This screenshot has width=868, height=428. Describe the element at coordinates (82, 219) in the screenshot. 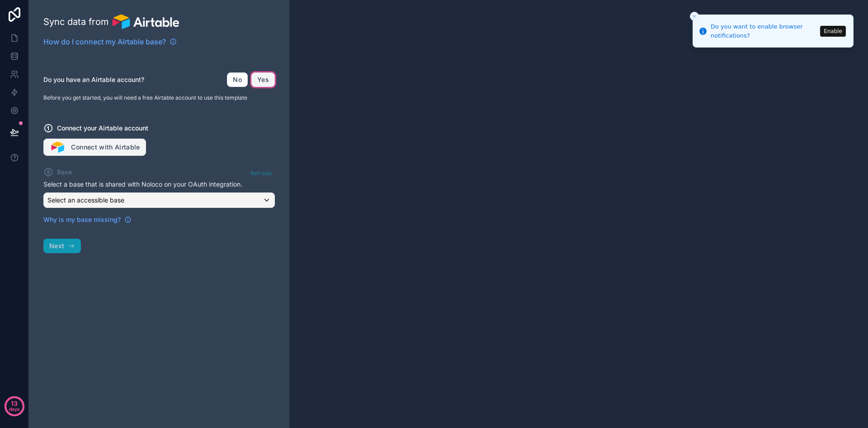

I see `span: Why is my base missing?` at that location.